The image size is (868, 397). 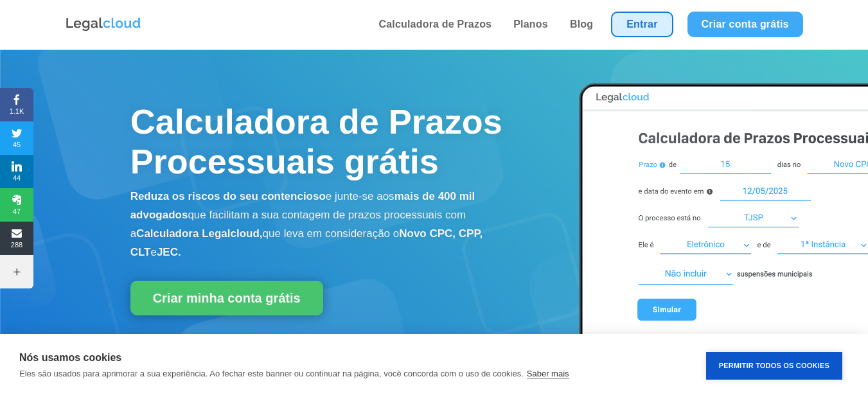 What do you see at coordinates (548, 374) in the screenshot?
I see `a: Saber mais` at bounding box center [548, 374].